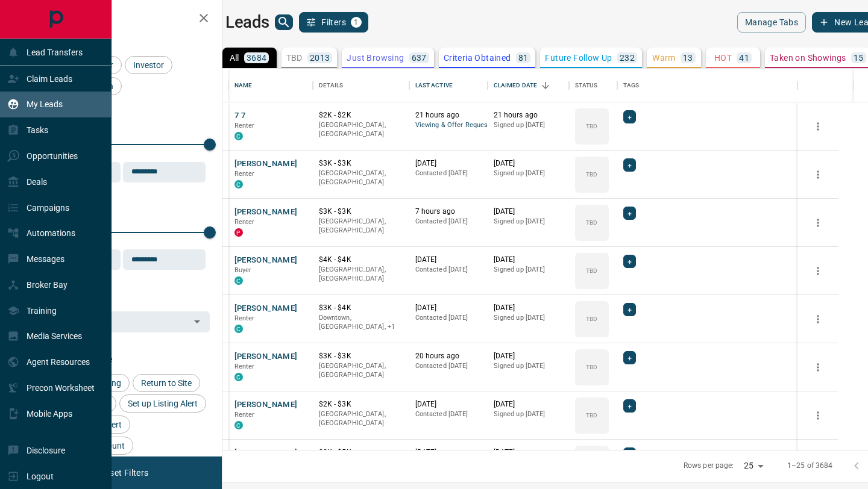  Describe the element at coordinates (523, 58) in the screenshot. I see `p: 81` at that location.